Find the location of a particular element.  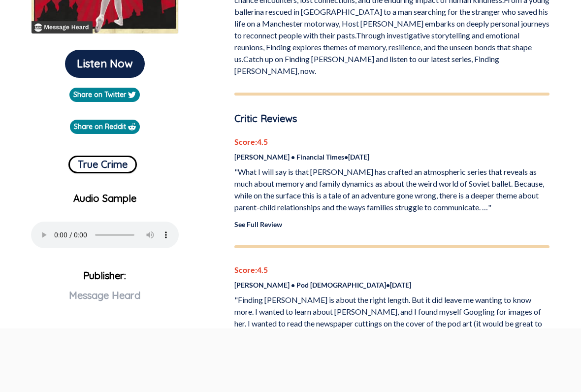

a: Share on Twitter is located at coordinates (105, 94).